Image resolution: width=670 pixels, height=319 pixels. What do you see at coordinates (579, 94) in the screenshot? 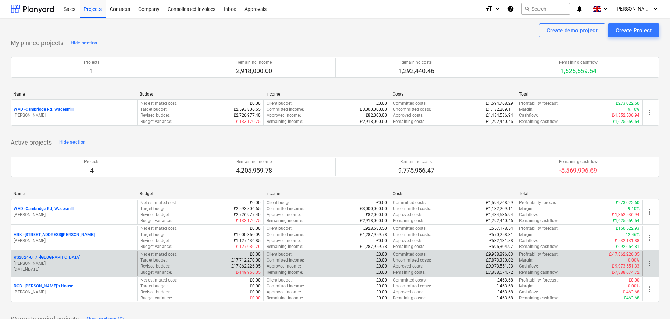
I see `div: Total` at bounding box center [579, 94].